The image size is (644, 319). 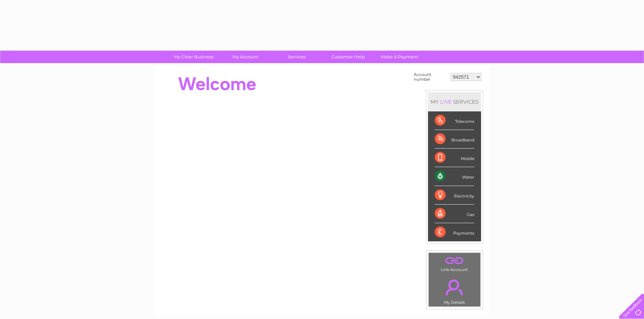 What do you see at coordinates (454, 120) in the screenshot?
I see `div: Telecoms` at bounding box center [454, 120].